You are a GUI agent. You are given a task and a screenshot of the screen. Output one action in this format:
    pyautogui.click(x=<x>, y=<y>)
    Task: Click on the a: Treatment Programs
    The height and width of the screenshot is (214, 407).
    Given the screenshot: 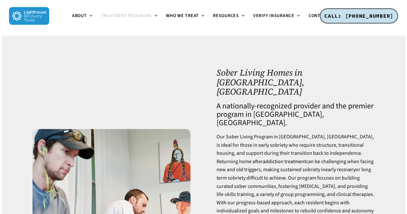 What is the action you would take?
    pyautogui.click(x=130, y=16)
    